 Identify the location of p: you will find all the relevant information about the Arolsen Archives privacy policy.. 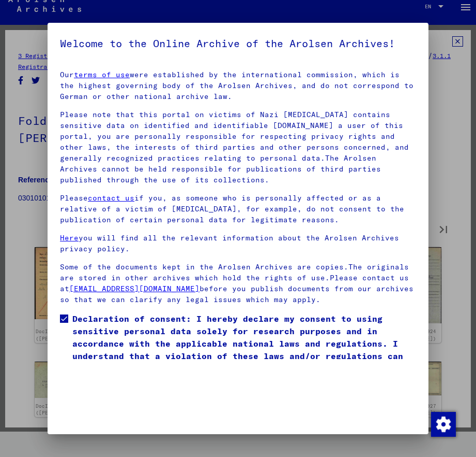
(238, 243).